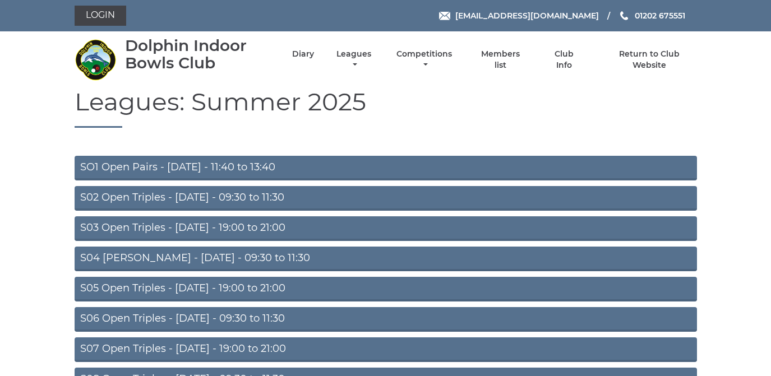 The width and height of the screenshot is (771, 376). I want to click on a: Login, so click(100, 16).